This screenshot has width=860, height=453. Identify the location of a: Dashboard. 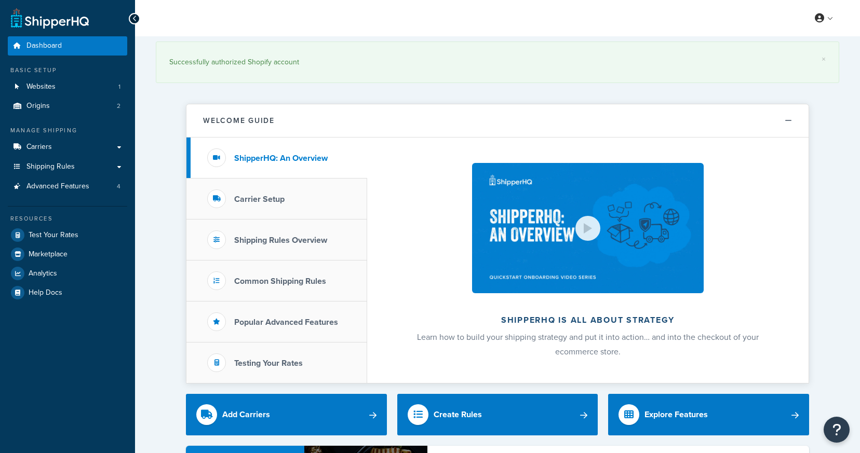
(68, 46).